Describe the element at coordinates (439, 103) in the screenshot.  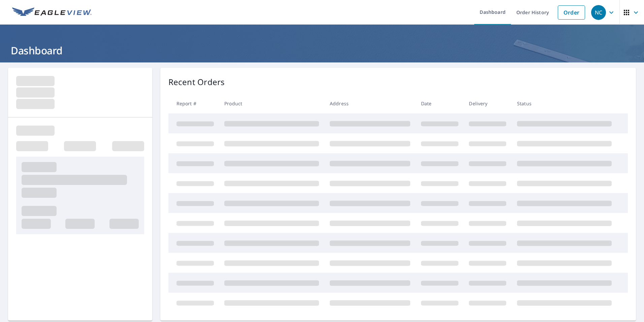
I see `th: Date` at that location.